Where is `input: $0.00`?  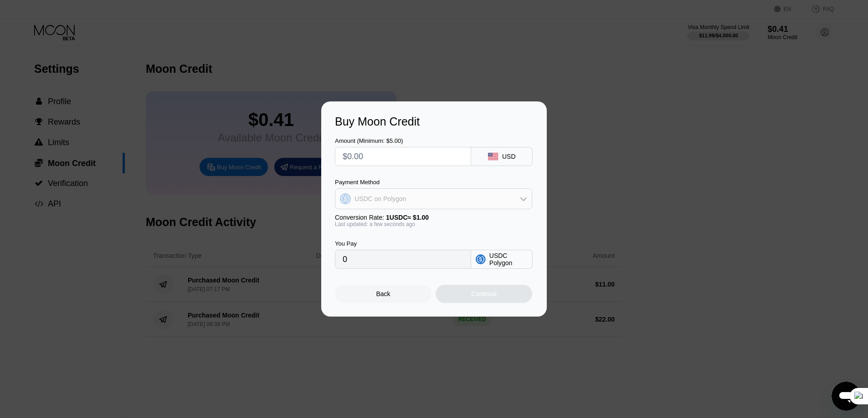
input: $0.00 is located at coordinates (402, 156).